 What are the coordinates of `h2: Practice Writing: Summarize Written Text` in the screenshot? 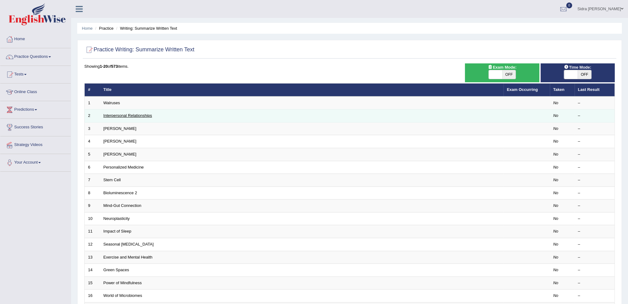 It's located at (139, 50).